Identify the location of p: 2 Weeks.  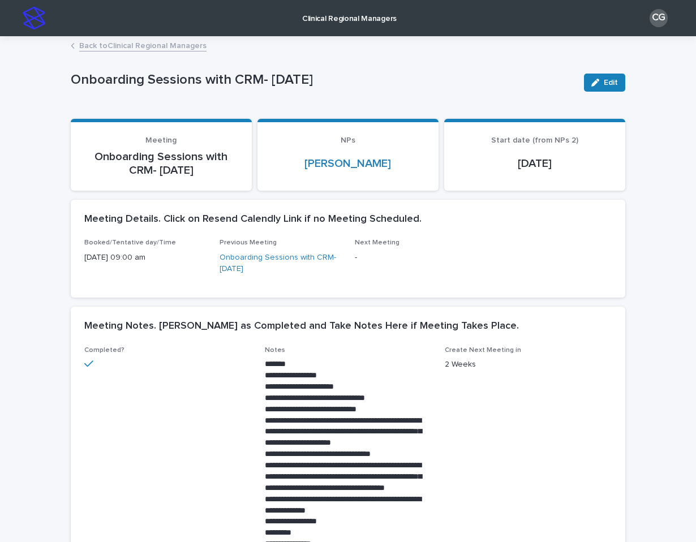
(528, 364).